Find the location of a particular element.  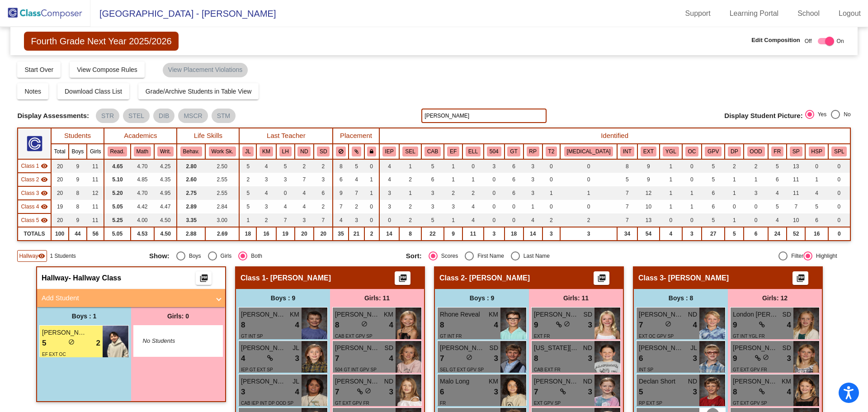

td: 7 is located at coordinates (340, 206).